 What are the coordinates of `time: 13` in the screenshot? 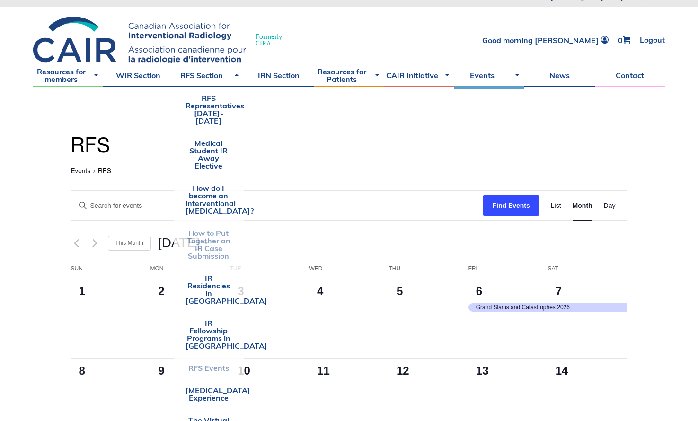 It's located at (482, 370).